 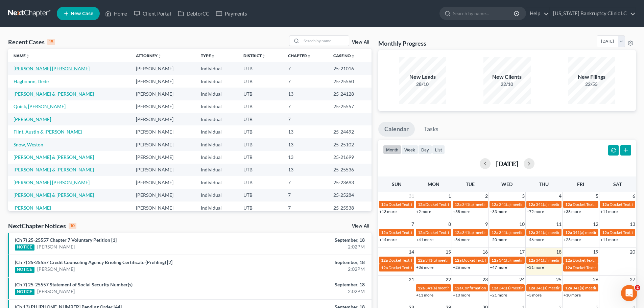 I want to click on span: 26, so click(x=596, y=280).